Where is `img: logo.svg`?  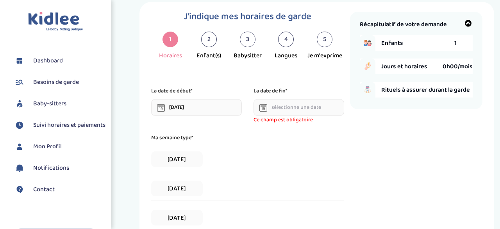
img: logo.svg is located at coordinates (55, 21).